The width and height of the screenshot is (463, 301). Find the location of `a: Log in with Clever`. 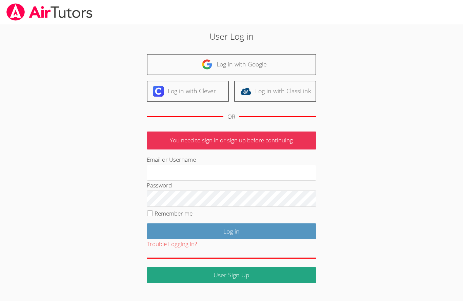

a: Log in with Clever is located at coordinates (188, 91).